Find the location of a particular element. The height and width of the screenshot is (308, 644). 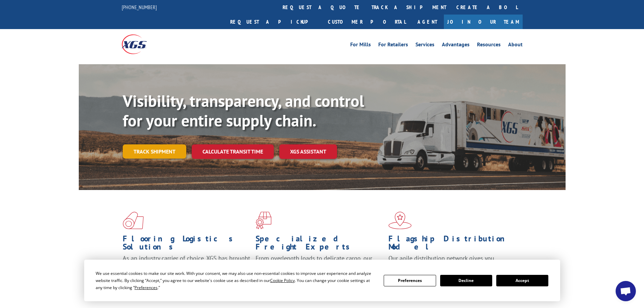

button: Preferences is located at coordinates (410, 281).